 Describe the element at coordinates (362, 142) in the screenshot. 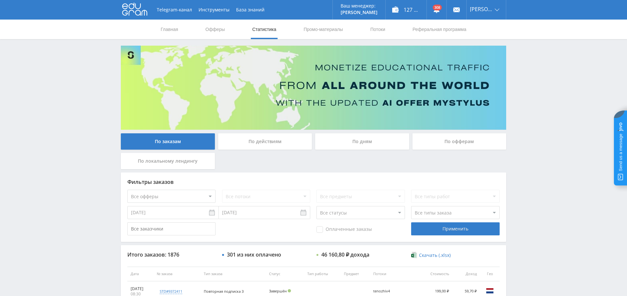

I see `div: По дням` at that location.